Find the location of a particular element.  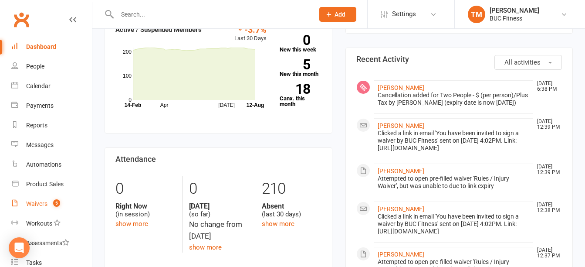

strong: Active / Suspended Members is located at coordinates (159, 30).